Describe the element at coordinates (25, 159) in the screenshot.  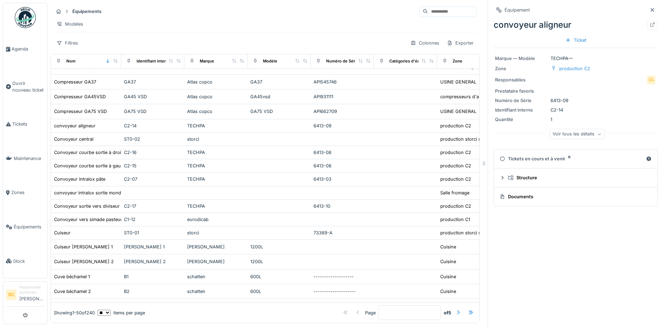
I see `a: Maintenance` at that location.